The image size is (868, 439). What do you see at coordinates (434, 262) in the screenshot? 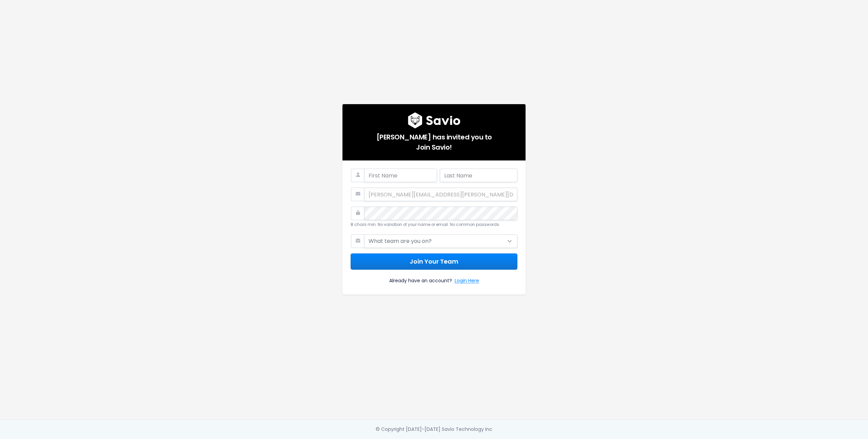
I see `button: Join Your Team` at bounding box center [434, 262].